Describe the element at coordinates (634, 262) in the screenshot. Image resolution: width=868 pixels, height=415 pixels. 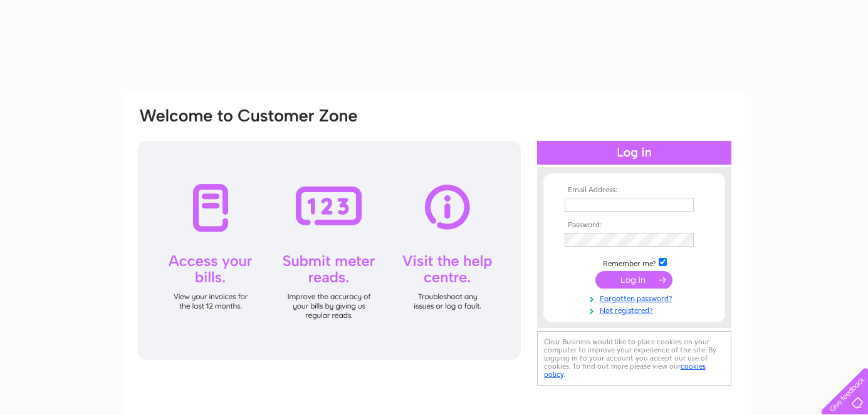
I see `td: Remember me?` at that location.